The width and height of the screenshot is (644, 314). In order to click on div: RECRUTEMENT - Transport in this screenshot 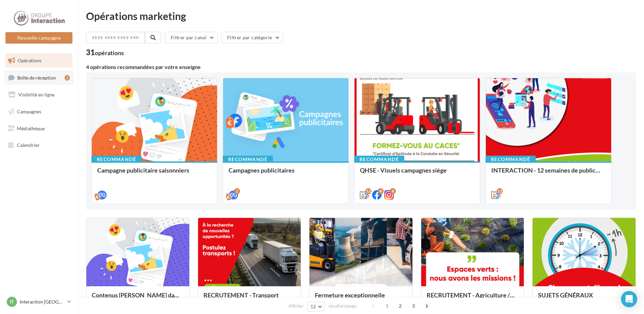, I will do `click(249, 299)`.